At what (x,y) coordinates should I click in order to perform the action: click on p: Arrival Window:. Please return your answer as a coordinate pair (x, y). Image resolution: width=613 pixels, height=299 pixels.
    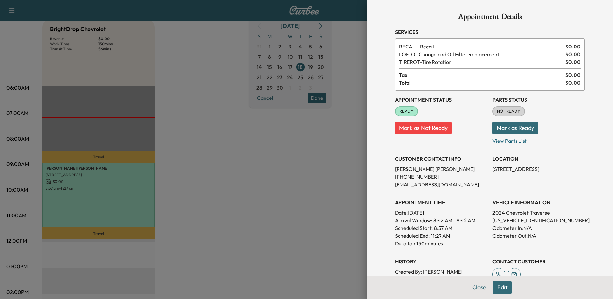
    Looking at the image, I should click on (441, 220).